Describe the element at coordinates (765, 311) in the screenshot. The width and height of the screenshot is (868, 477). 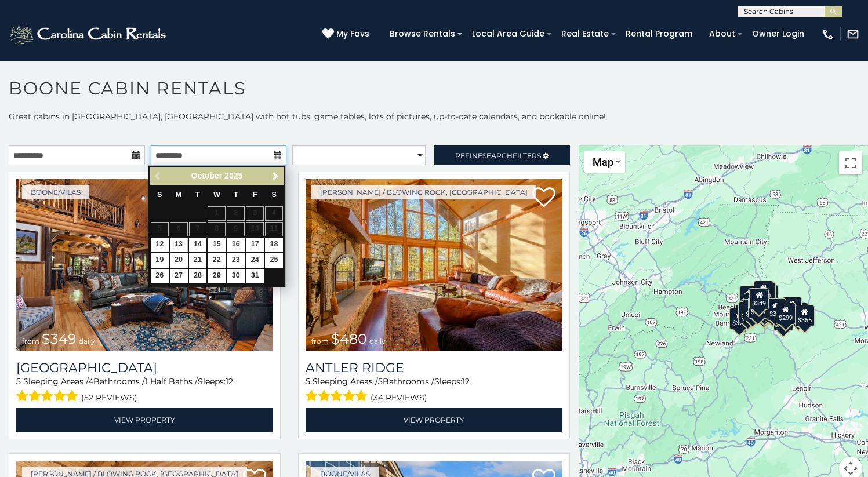
I see `div: $315` at that location.